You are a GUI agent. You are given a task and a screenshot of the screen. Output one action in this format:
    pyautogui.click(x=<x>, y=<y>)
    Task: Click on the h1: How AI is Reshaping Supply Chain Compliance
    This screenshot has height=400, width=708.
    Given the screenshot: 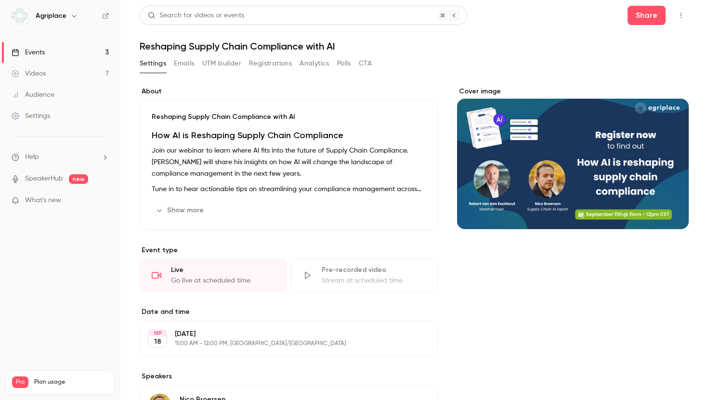 What is the action you would take?
    pyautogui.click(x=289, y=135)
    